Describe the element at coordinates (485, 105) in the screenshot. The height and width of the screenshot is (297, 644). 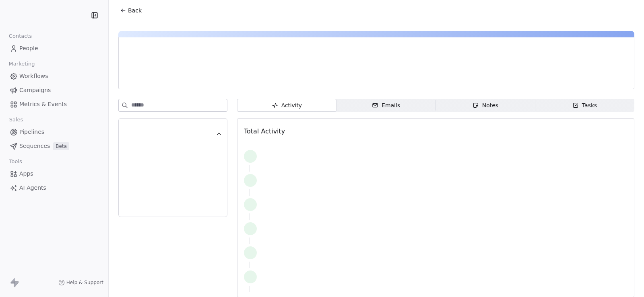
I see `div: Notes` at that location.